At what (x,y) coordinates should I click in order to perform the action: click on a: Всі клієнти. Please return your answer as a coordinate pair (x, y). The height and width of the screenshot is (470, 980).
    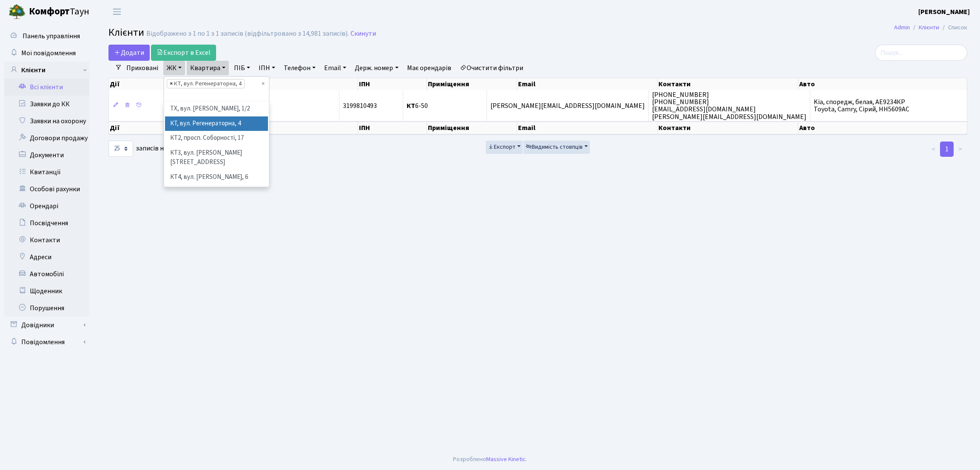
    Looking at the image, I should click on (47, 87).